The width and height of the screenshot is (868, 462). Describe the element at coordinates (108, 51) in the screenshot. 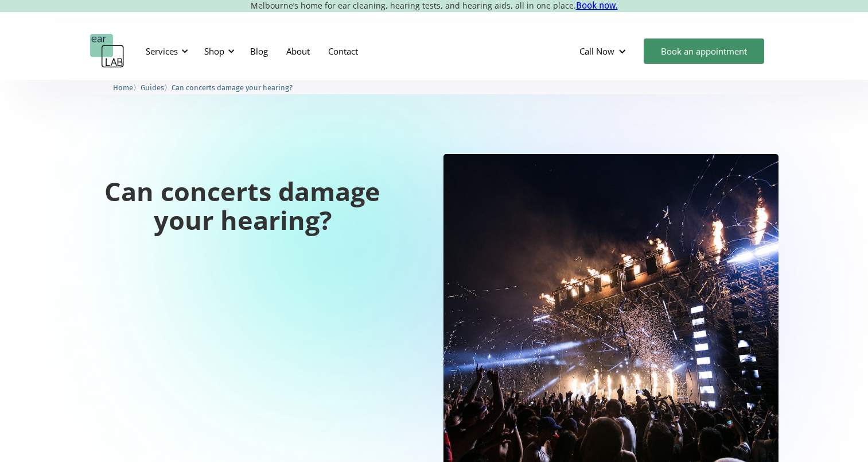

I see `a: home` at that location.